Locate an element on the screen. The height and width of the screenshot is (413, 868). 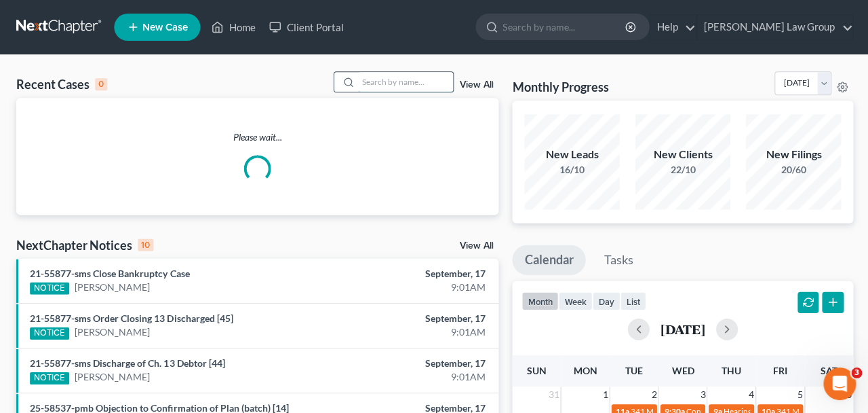
a: 21-55877-sms Order Closing 13 Discharged [45] is located at coordinates (131, 317).